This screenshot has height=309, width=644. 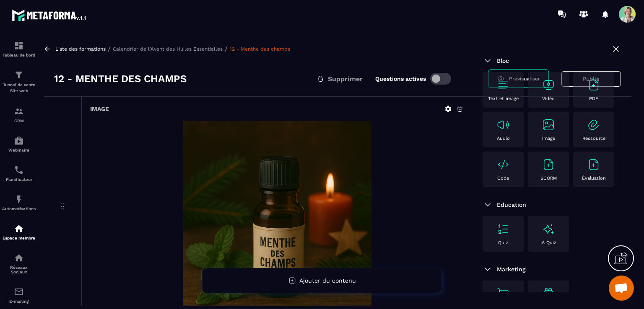 I want to click on p: Webinaire, so click(x=19, y=150).